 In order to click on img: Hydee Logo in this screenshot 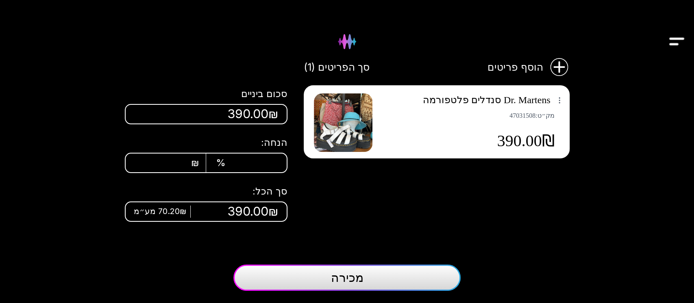, I will do `click(347, 41)`.